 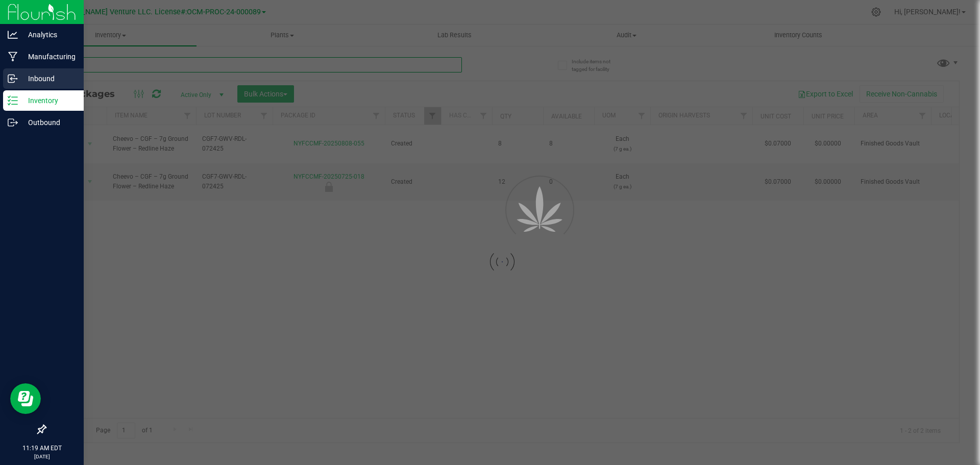 I want to click on p: Analytics, so click(x=49, y=35).